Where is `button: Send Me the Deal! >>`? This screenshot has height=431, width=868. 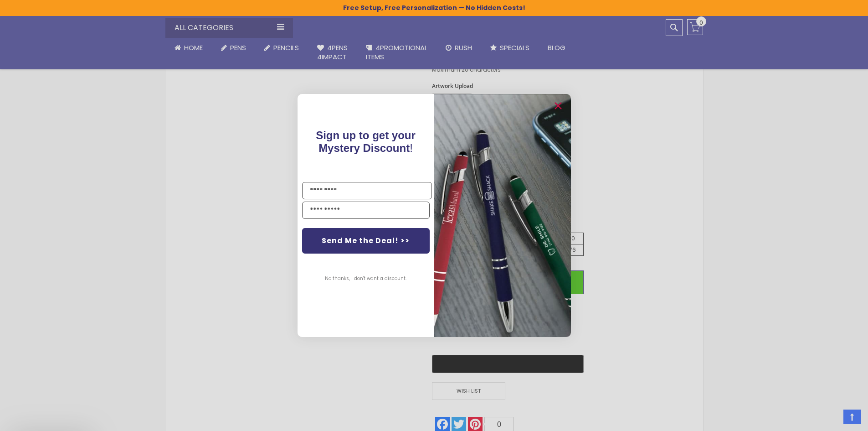 button: Send Me the Deal! >> is located at coordinates (366, 241).